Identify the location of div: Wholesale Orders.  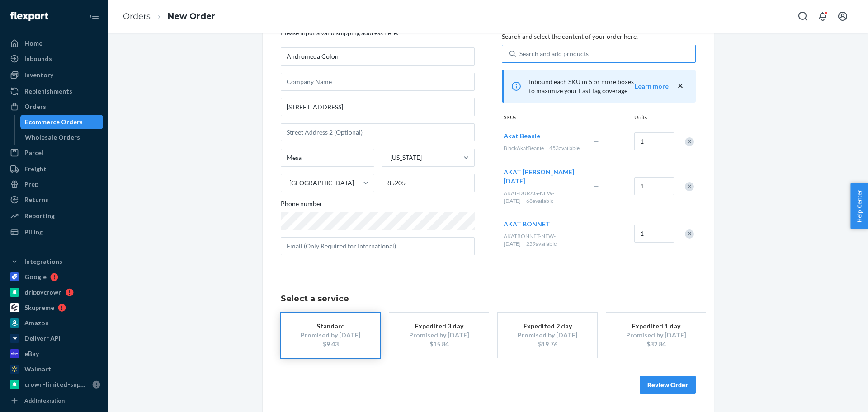
(53, 138).